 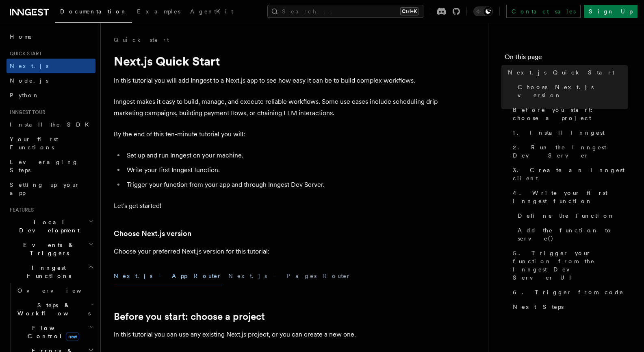 What do you see at coordinates (52, 309) in the screenshot?
I see `span: Steps & Workflows` at bounding box center [52, 309].